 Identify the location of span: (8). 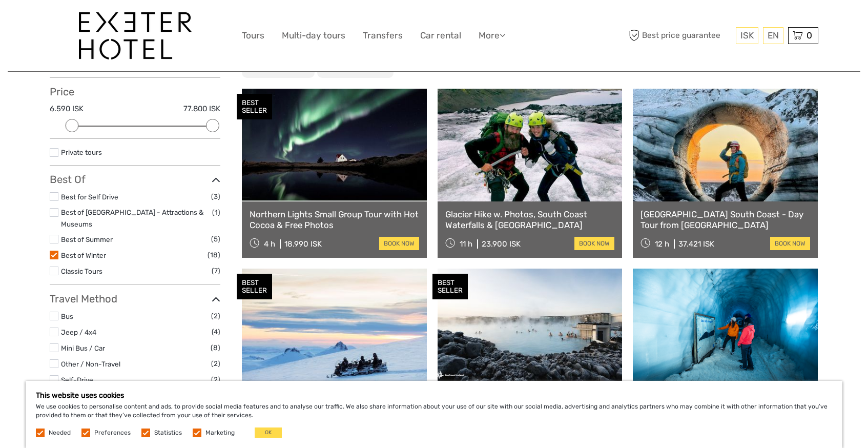
(215, 347).